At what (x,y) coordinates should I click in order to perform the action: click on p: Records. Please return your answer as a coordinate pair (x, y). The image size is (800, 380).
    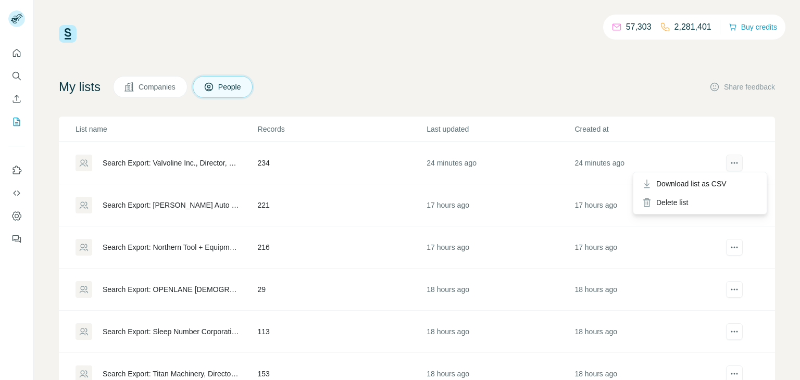
    Looking at the image, I should click on (342, 129).